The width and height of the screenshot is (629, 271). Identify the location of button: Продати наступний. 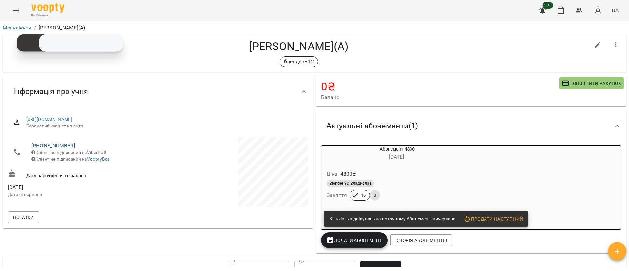
(493, 219).